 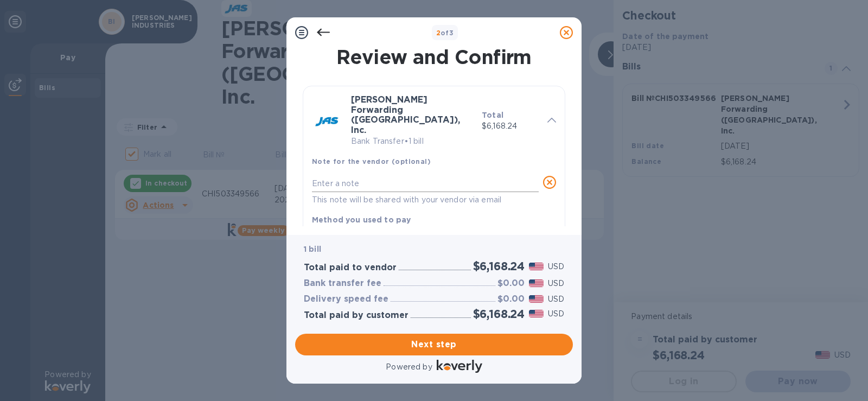 What do you see at coordinates (350, 268) in the screenshot?
I see `h3: Total paid to vendor` at bounding box center [350, 268].